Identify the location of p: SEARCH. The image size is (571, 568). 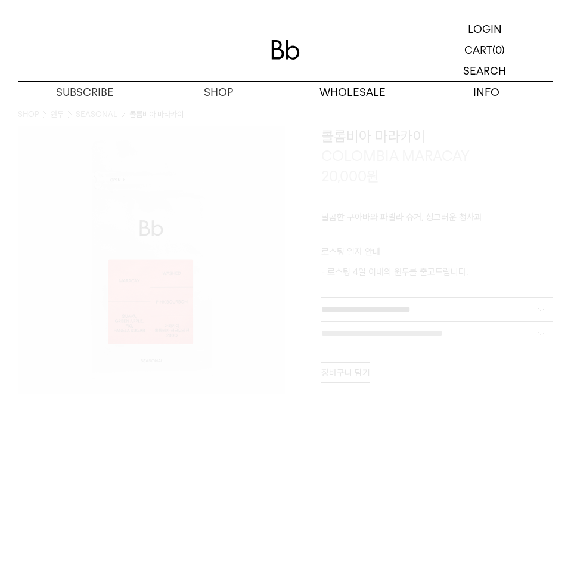
(485, 70).